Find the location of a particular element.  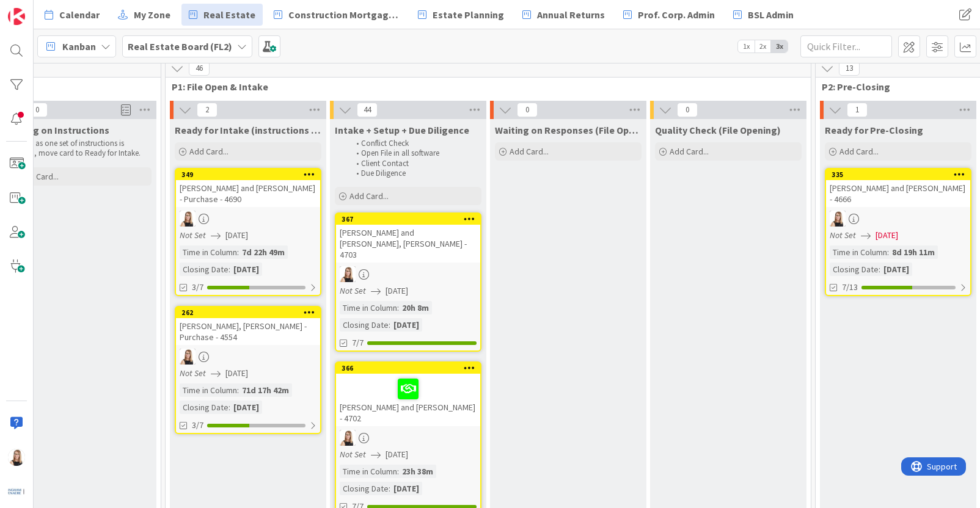

span: 1 is located at coordinates (857, 110).